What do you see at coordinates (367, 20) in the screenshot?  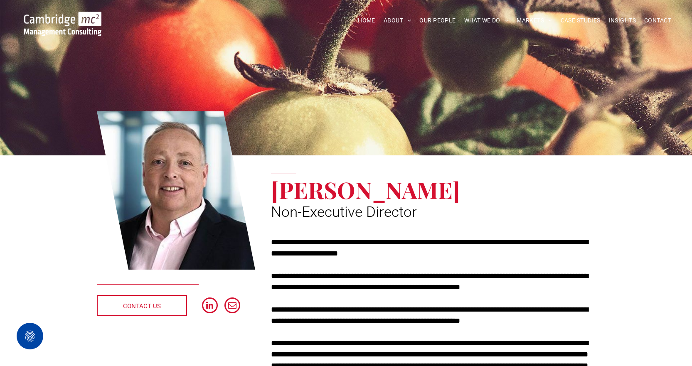 I see `a: HOME` at bounding box center [367, 20].